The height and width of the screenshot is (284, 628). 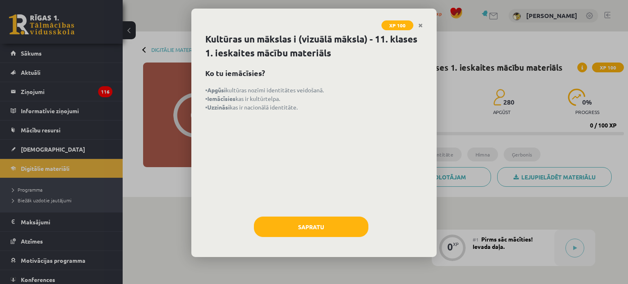 What do you see at coordinates (421, 25) in the screenshot?
I see `a: Close` at bounding box center [421, 25].